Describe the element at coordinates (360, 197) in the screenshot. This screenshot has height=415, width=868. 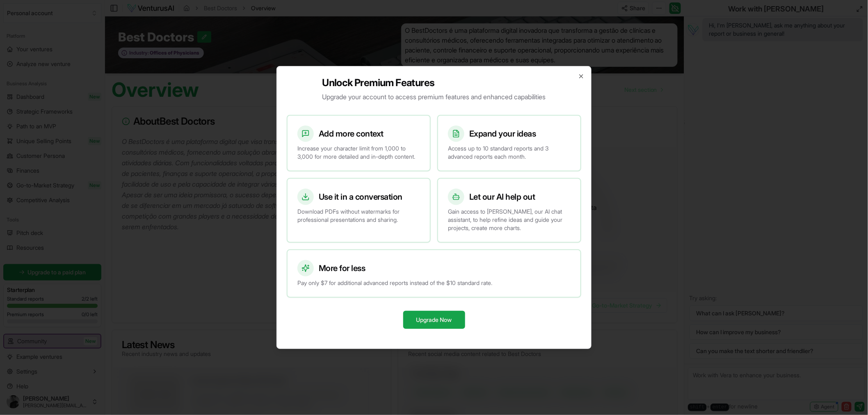
I see `h3: Use it in a conversation` at that location.